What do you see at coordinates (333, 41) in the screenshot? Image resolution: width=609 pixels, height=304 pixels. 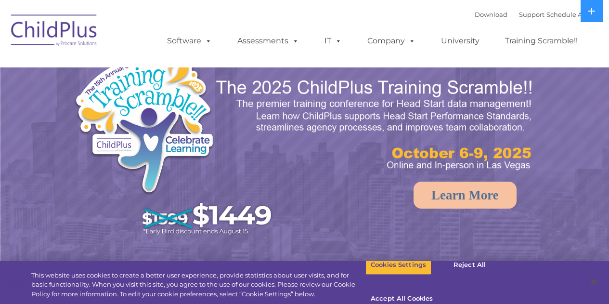 I see `a: IT` at bounding box center [333, 41].